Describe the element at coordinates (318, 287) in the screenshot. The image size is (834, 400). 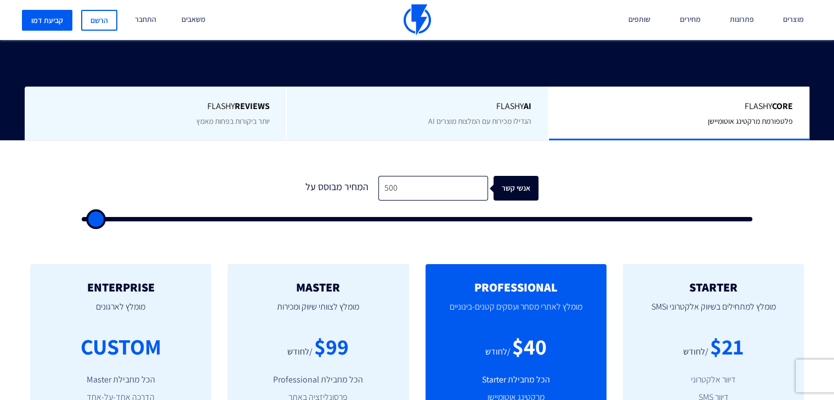
I see `h2: MASTER` at that location.